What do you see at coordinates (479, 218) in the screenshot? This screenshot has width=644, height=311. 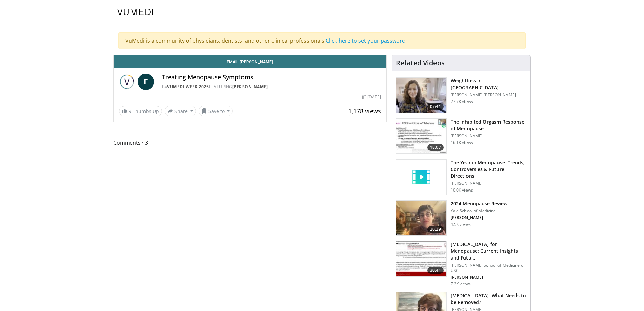 I see `p: Mary Jane Minkin` at bounding box center [479, 218].